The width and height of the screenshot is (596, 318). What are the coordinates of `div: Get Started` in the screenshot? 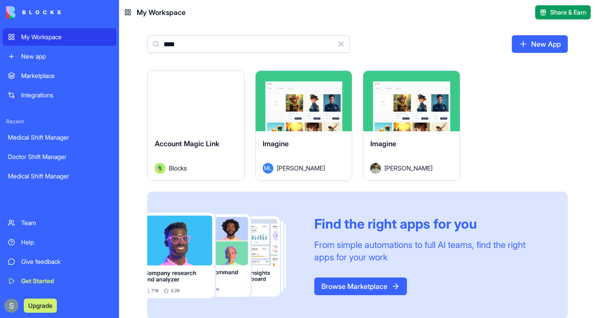 It's located at (66, 281).